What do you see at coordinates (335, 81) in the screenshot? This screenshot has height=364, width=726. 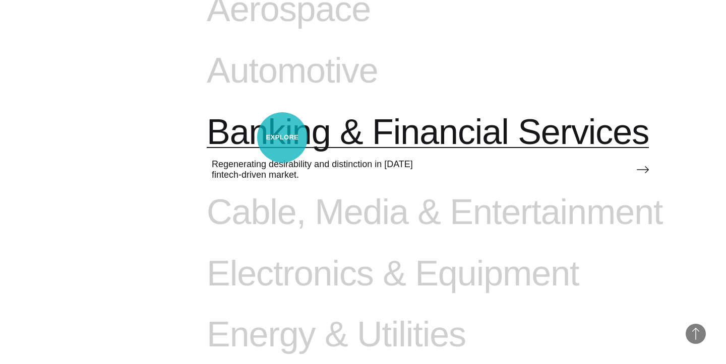 I see `a: Automotive` at bounding box center [335, 81].